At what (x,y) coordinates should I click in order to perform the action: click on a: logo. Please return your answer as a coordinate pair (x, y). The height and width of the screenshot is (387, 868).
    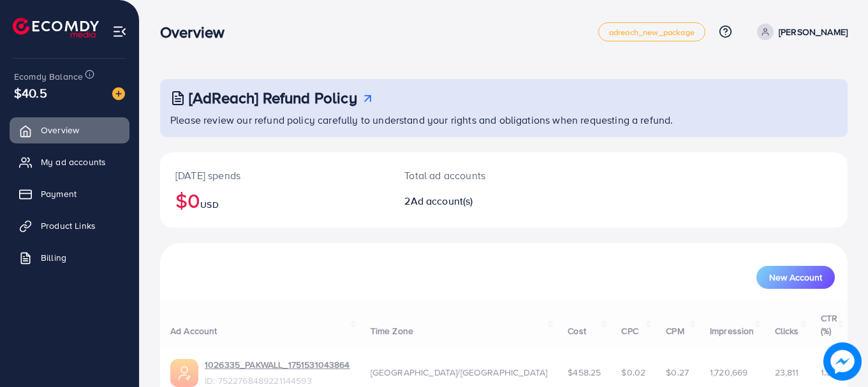
    Looking at the image, I should click on (55, 27).